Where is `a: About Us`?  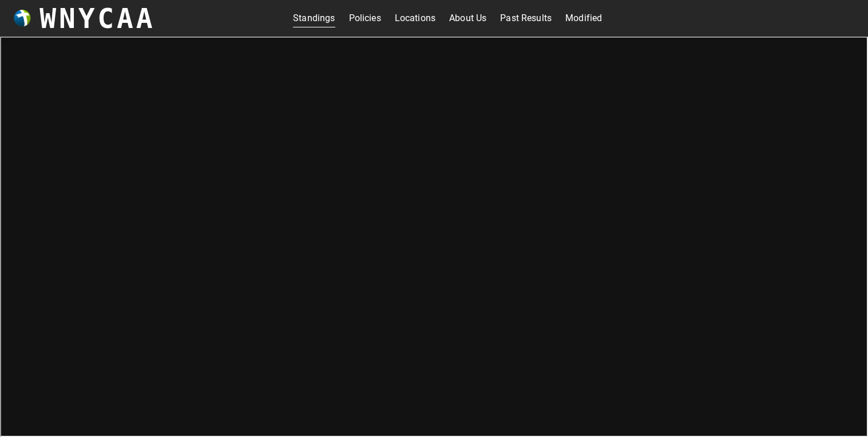 a: About Us is located at coordinates (467, 19).